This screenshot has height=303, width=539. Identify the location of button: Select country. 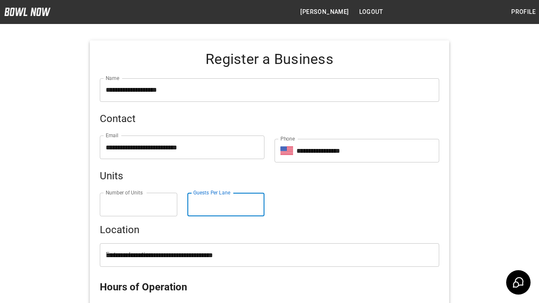
(287, 151).